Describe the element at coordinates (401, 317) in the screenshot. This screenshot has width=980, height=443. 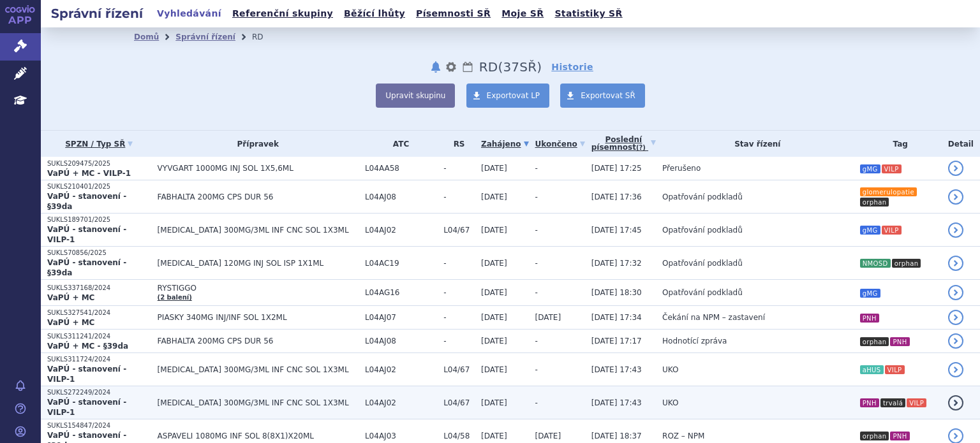
I see `span: L04AJ07` at that location.